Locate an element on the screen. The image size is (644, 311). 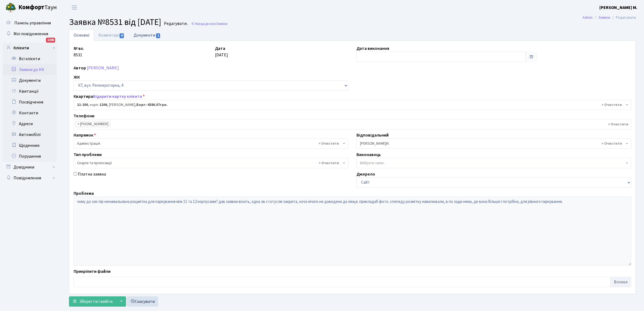
a: Всі клієнти is located at coordinates (30, 59).